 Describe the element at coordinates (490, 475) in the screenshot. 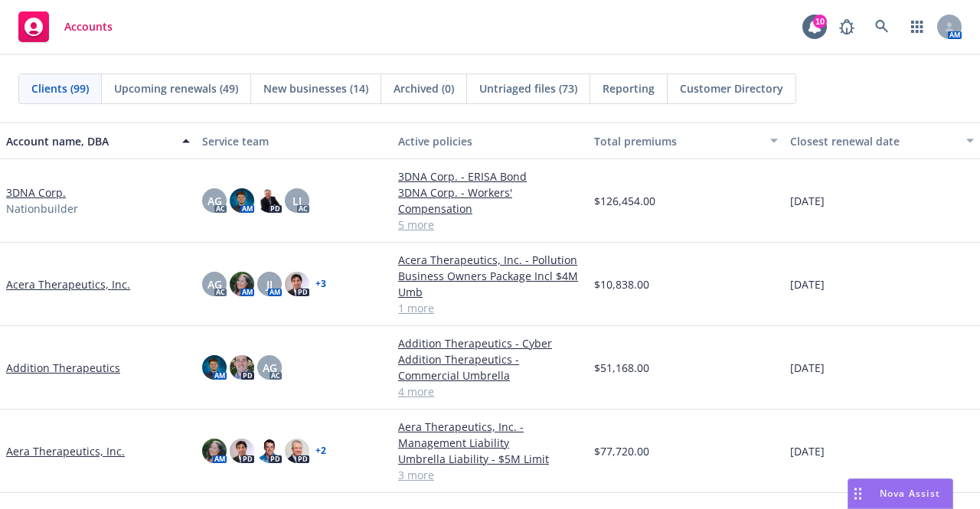

I see `a: 3 more` at that location.